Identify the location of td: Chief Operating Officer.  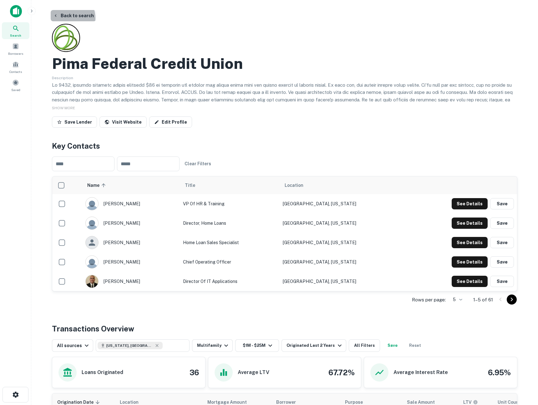
(230, 262).